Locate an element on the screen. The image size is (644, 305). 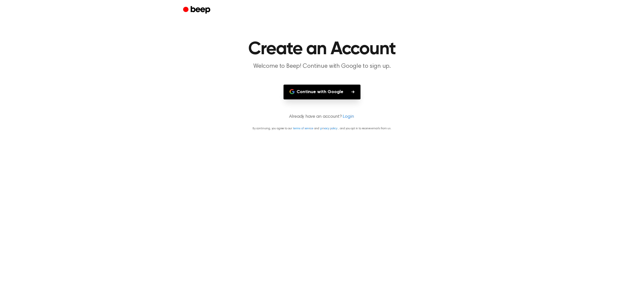
a: Login is located at coordinates (348, 117).